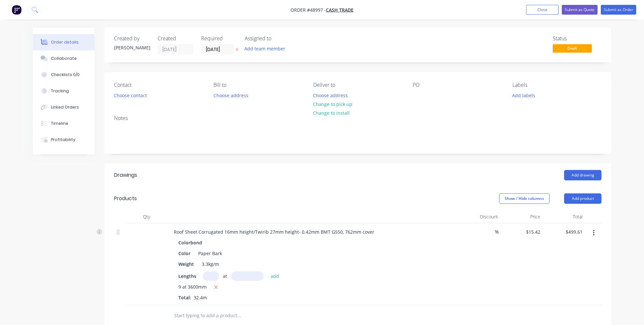  Describe the element at coordinates (186, 264) in the screenshot. I see `div: Weight` at that location.